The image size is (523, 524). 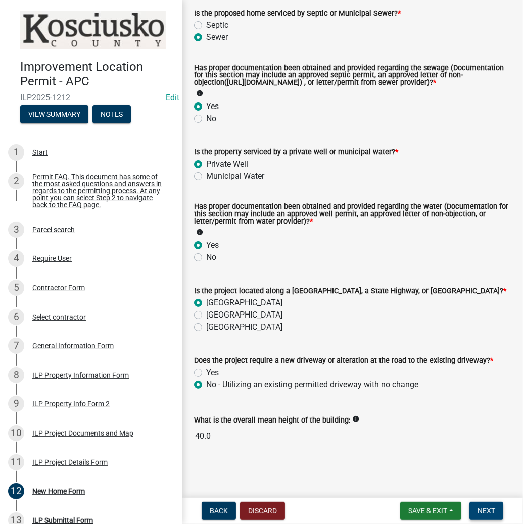 I want to click on div: 2, so click(x=16, y=181).